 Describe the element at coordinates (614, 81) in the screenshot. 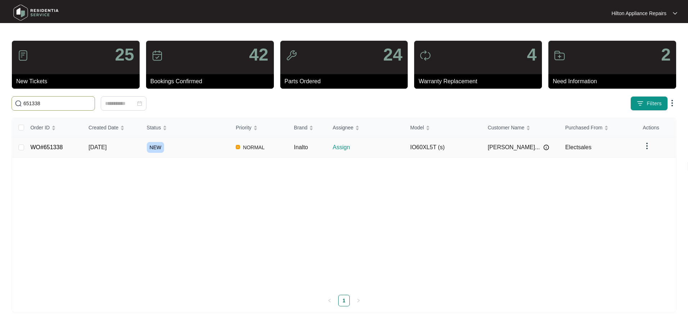

I see `p: Need Information` at that location.